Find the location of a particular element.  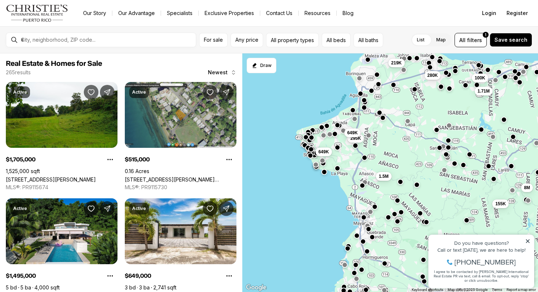

a: Blog is located at coordinates (348, 13).